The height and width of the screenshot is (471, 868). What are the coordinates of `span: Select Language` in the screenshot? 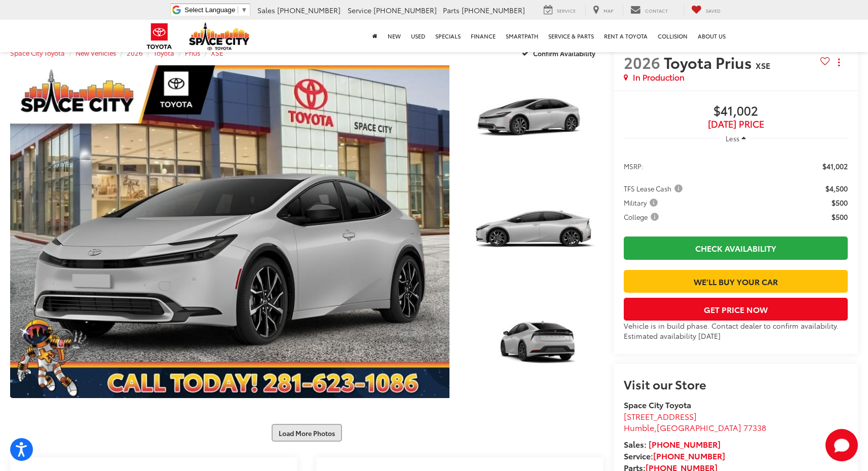 It's located at (210, 10).